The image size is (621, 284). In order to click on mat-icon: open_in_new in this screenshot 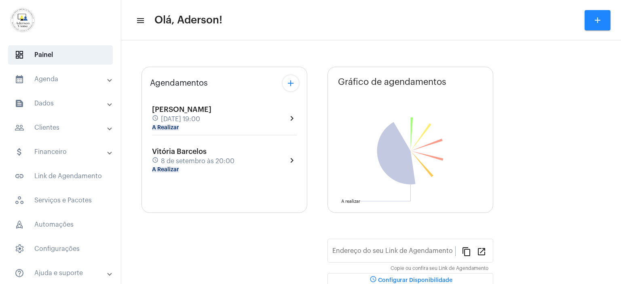, I will do `click(482, 252)`.